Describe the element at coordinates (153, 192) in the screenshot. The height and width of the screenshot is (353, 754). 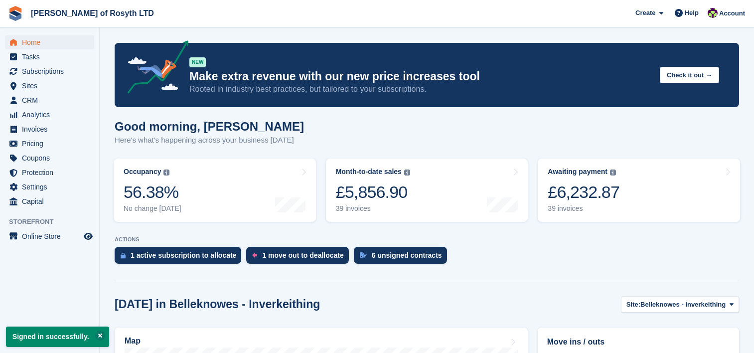
I see `div: 56.38%` at that location.